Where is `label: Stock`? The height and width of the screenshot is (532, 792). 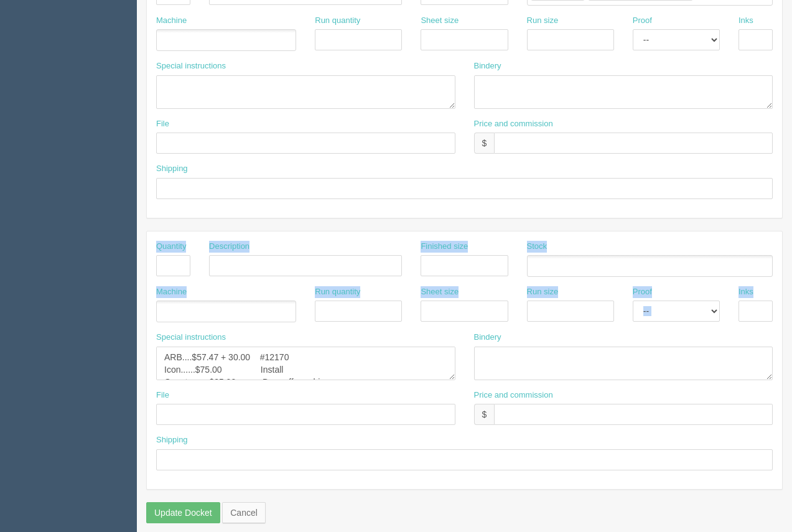 label: Stock is located at coordinates (537, 246).